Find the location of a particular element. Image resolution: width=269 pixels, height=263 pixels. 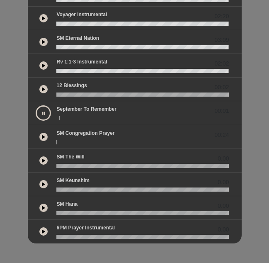

p: SM Congregation Prayer is located at coordinates (85, 133).